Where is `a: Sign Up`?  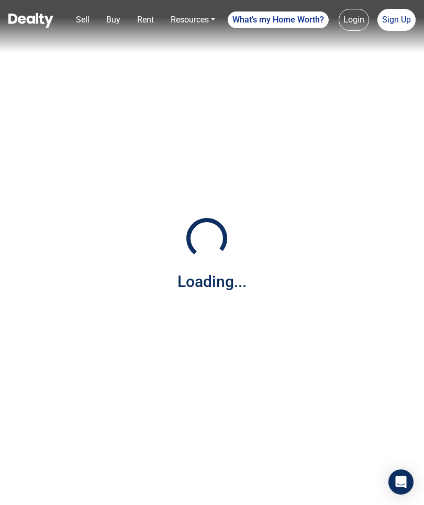
a: Sign Up is located at coordinates (396, 20).